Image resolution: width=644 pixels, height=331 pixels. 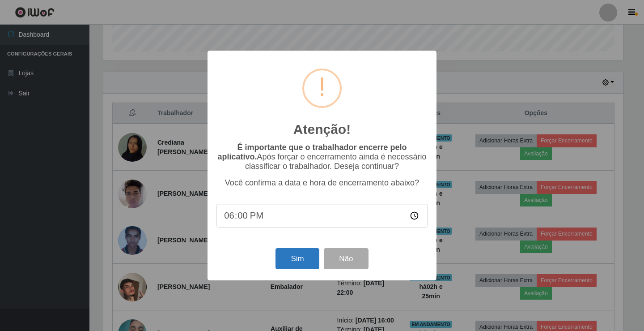 I want to click on button: Não, so click(x=346, y=258).